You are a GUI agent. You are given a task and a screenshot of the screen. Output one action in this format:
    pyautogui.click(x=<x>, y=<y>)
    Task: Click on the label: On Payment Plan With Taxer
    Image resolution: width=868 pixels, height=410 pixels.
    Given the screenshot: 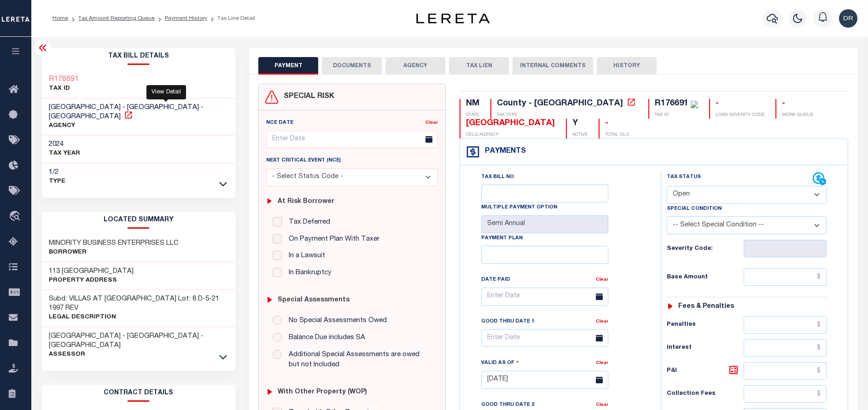 What is the action you would take?
    pyautogui.click(x=332, y=240)
    